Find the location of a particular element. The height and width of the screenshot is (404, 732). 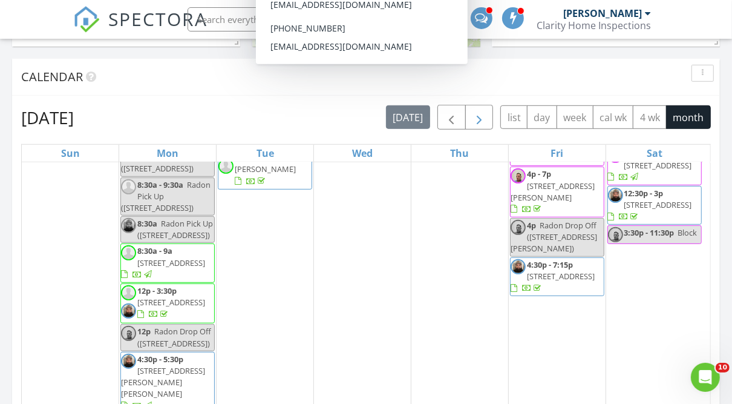

button: day is located at coordinates (542, 117).